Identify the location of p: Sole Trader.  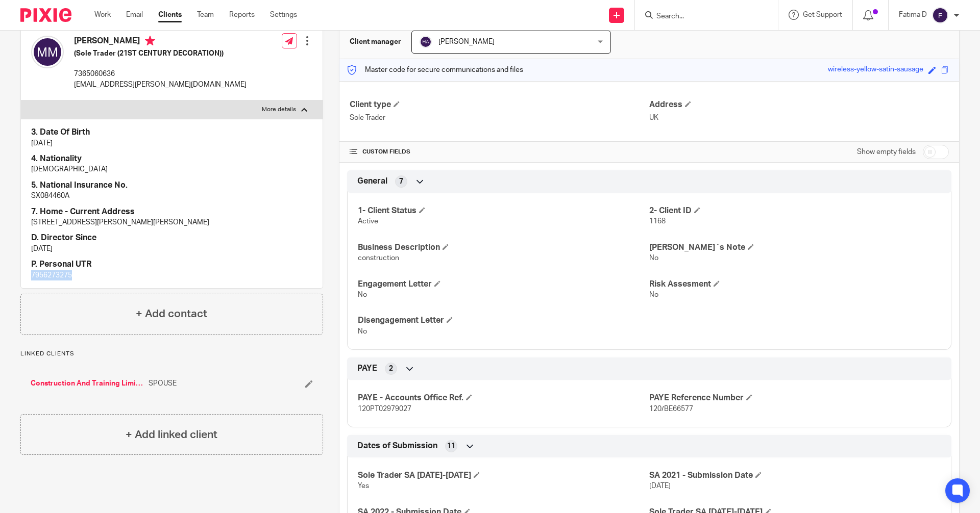
(500, 118).